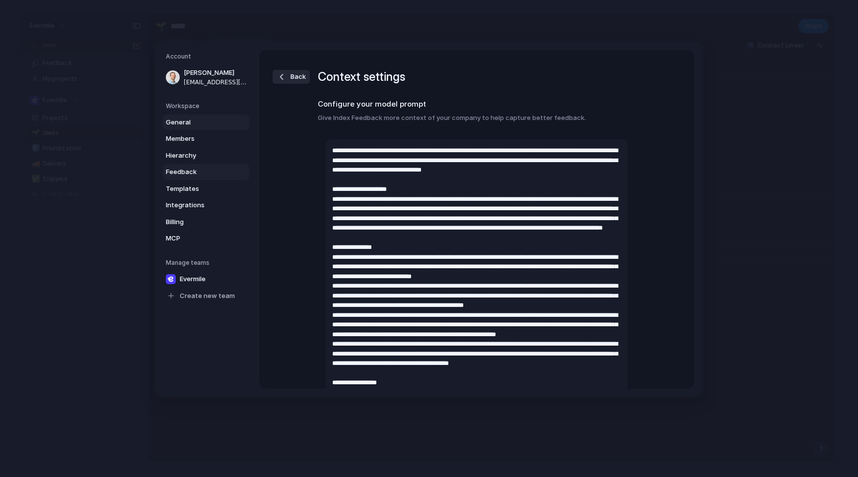 This screenshot has height=477, width=858. Describe the element at coordinates (206, 139) in the screenshot. I see `a: Members` at that location.